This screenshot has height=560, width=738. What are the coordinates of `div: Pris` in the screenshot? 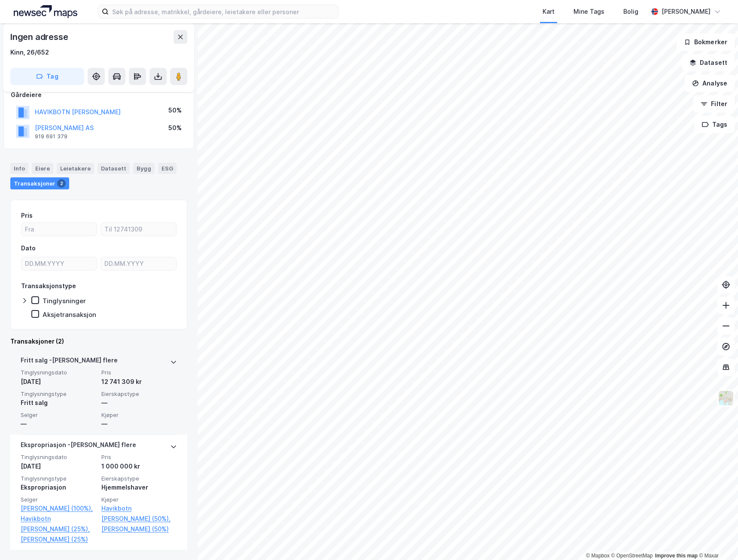 It's located at (27, 216).